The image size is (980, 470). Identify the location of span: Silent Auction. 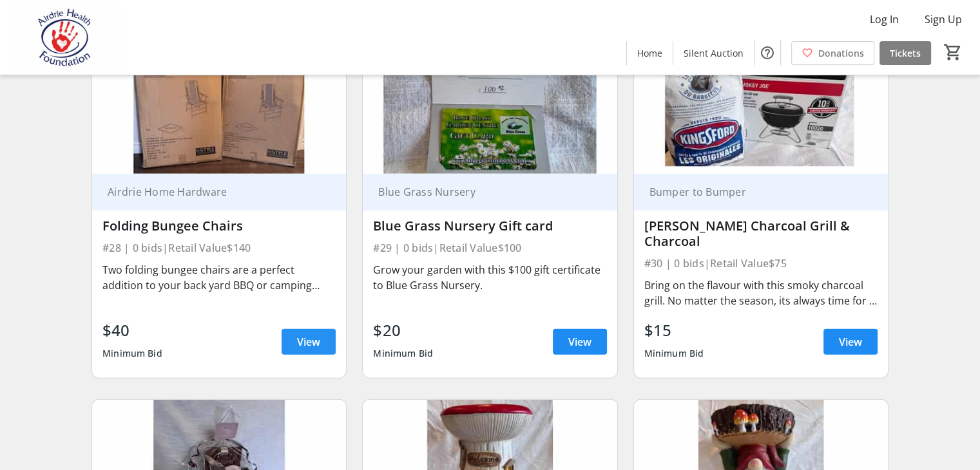
(713, 53).